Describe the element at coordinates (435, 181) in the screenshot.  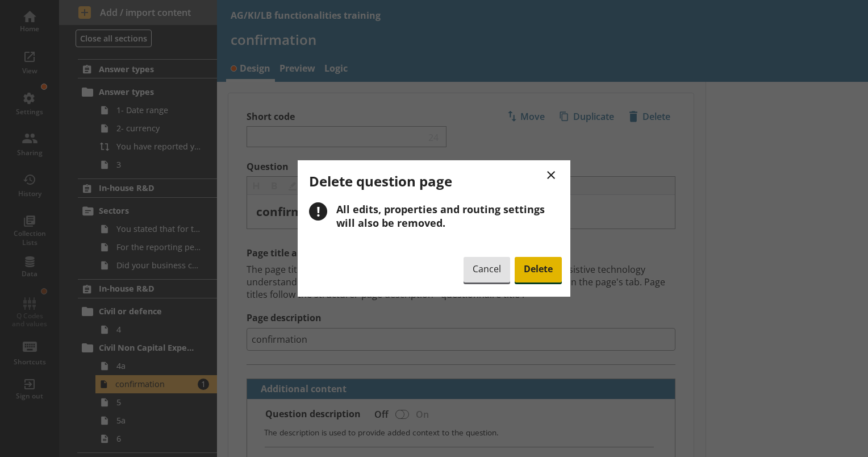
I see `h2: Delete question page` at that location.